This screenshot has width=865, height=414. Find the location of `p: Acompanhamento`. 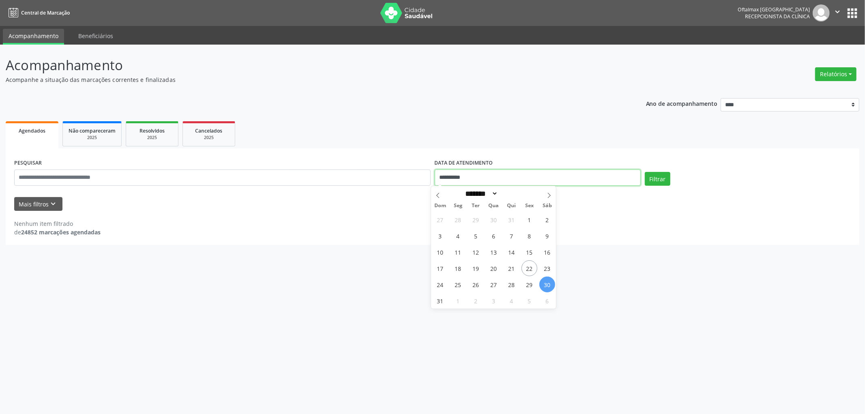

p: Acompanhamento is located at coordinates (304, 65).